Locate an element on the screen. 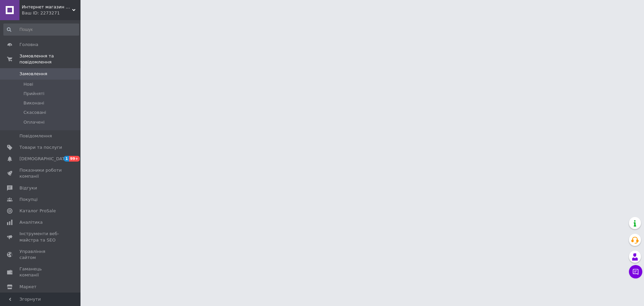 The width and height of the screenshot is (644, 306). span: Інструменти веб-майстра та SEO is located at coordinates (40, 237).